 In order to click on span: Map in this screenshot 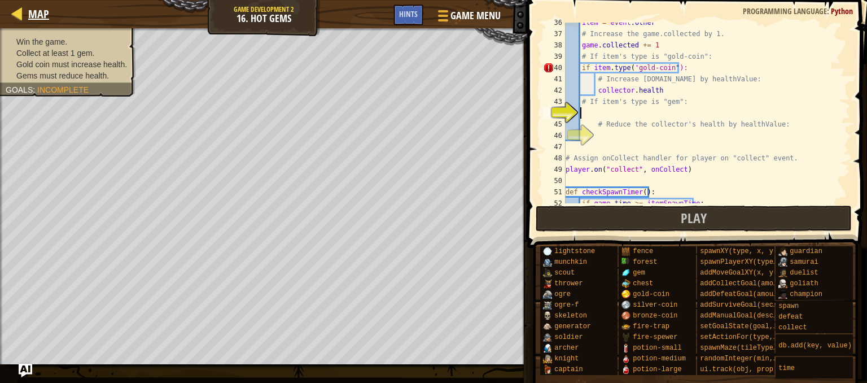, I will do `click(38, 14)`.